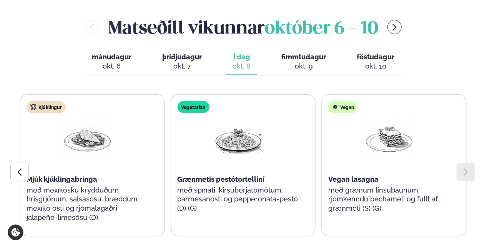  I want to click on div: okt. 10, so click(376, 66).